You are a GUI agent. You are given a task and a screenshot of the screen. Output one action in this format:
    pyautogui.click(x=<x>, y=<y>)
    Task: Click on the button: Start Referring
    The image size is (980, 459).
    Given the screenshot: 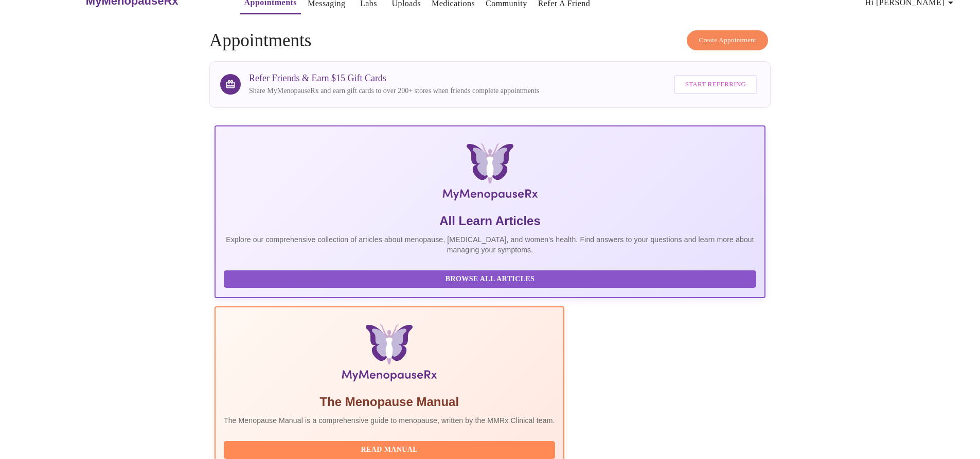 What is the action you would take?
    pyautogui.click(x=715, y=84)
    